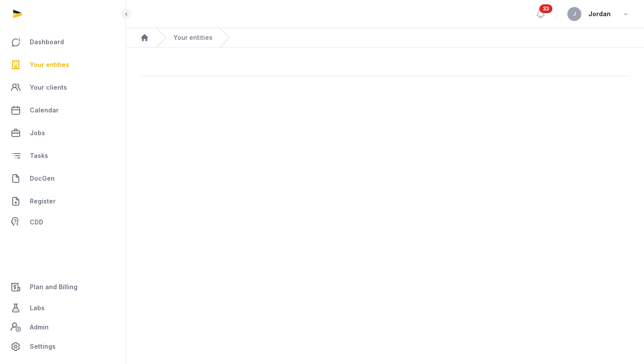  Describe the element at coordinates (63, 201) in the screenshot. I see `a: Register` at that location.